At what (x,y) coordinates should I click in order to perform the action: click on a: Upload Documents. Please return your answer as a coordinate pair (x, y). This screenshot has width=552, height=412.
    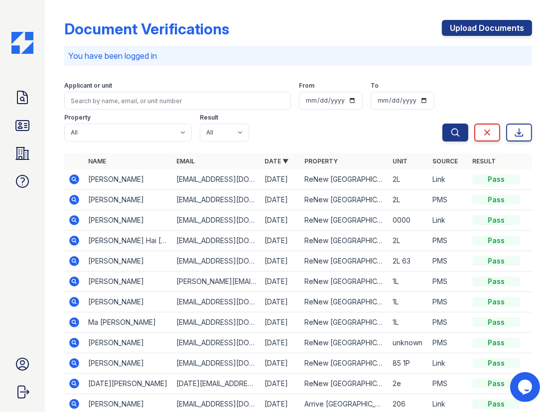
    Looking at the image, I should click on (486, 28).